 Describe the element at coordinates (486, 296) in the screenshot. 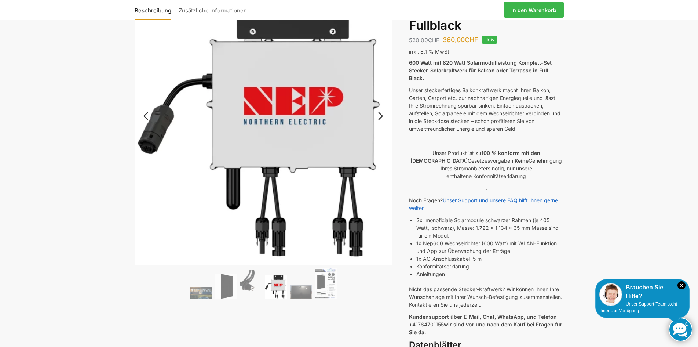

I see `p: Nicht das passende Stecker-Kraftwerk? Wir können Ihnen Ihre Wunschanlage mit Ihrer Wunsch-Befesti...` at that location.